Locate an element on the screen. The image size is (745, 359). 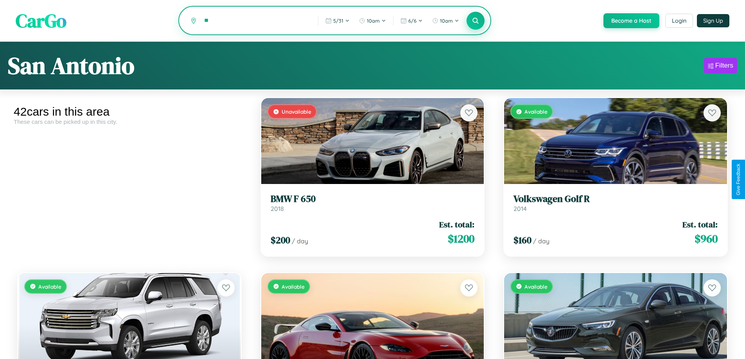
span: $ 960 is located at coordinates (706, 239).